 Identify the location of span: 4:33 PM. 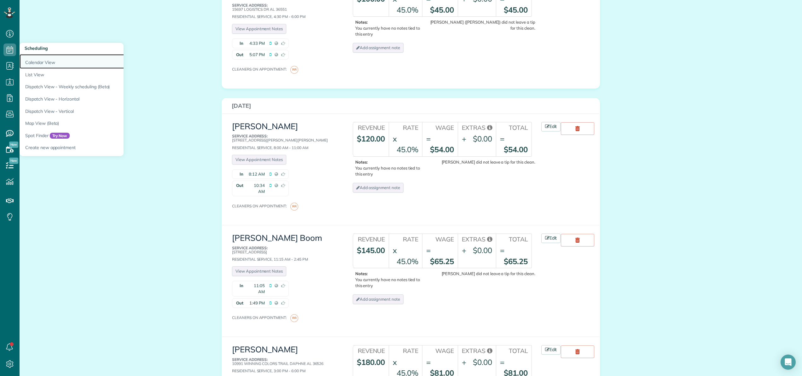
(257, 43).